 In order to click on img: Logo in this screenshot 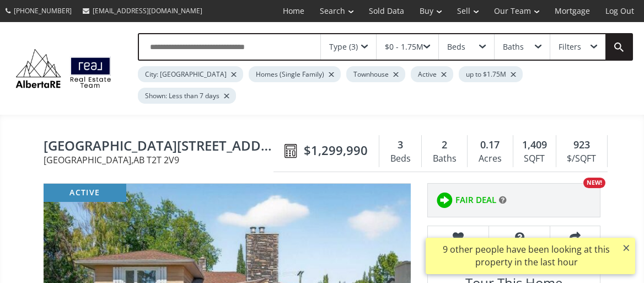, I will do `click(63, 68)`.